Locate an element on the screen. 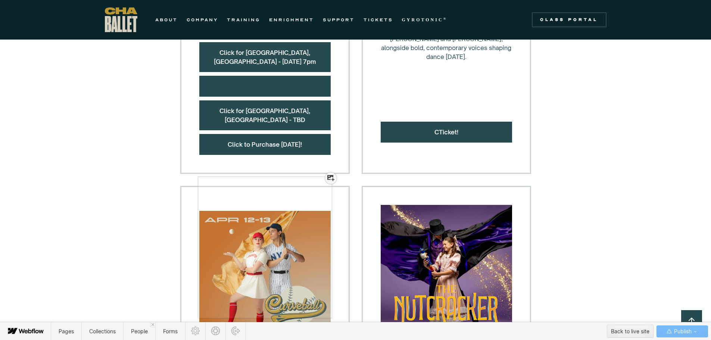 Image resolution: width=711 pixels, height=340 pixels. span: Pages is located at coordinates (66, 331).